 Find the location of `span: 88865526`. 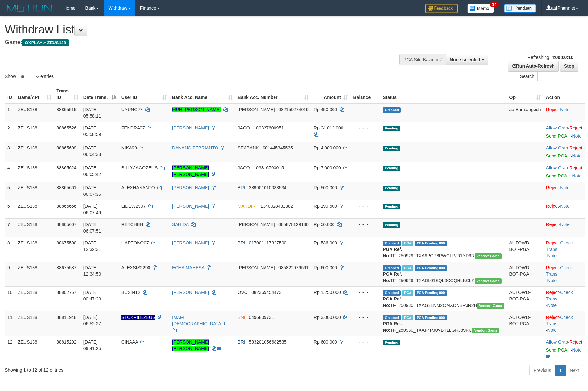

span: 88865526 is located at coordinates (67, 128).